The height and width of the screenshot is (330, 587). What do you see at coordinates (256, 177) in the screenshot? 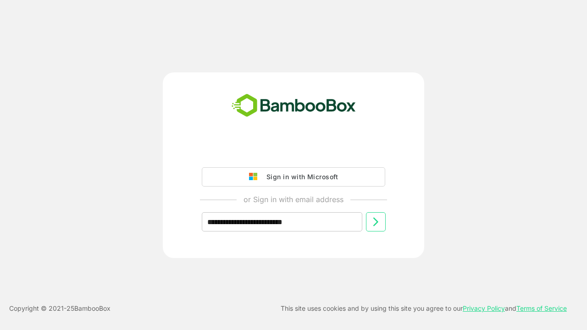
I see `img: google` at bounding box center [256, 177].